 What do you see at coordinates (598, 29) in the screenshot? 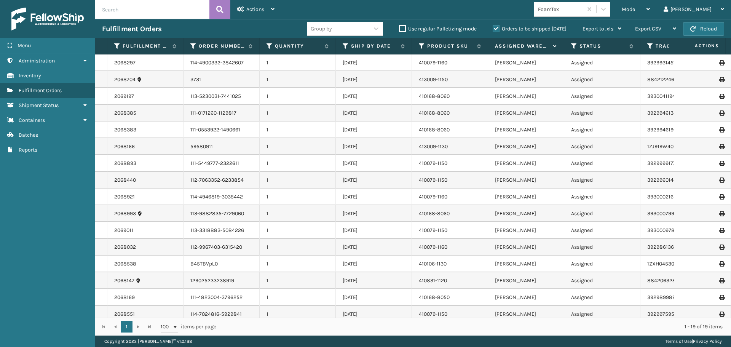
I see `span: Export to .xls` at bounding box center [598, 29].